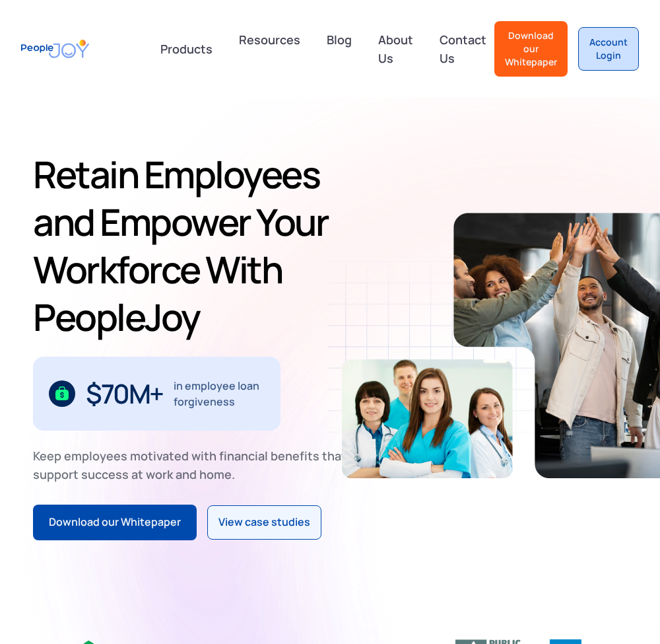  I want to click on a: Account Login, so click(609, 49).